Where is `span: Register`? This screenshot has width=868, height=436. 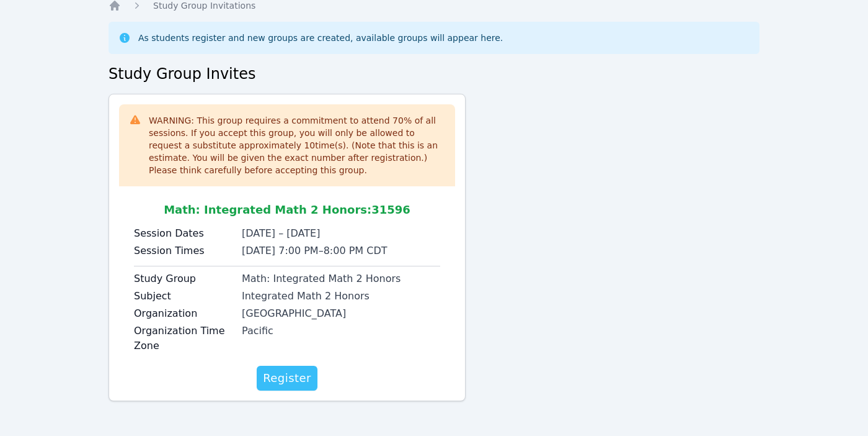 span: Register is located at coordinates (287, 378).